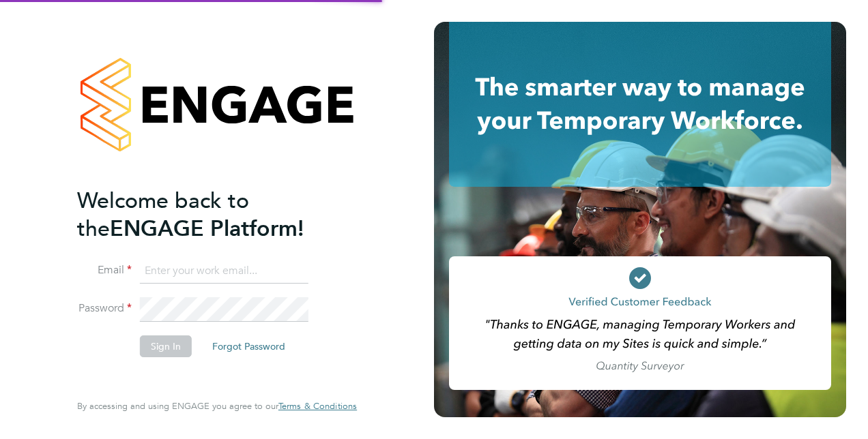 The width and height of the screenshot is (868, 439). Describe the element at coordinates (163, 214) in the screenshot. I see `span: Welcome back to the` at that location.